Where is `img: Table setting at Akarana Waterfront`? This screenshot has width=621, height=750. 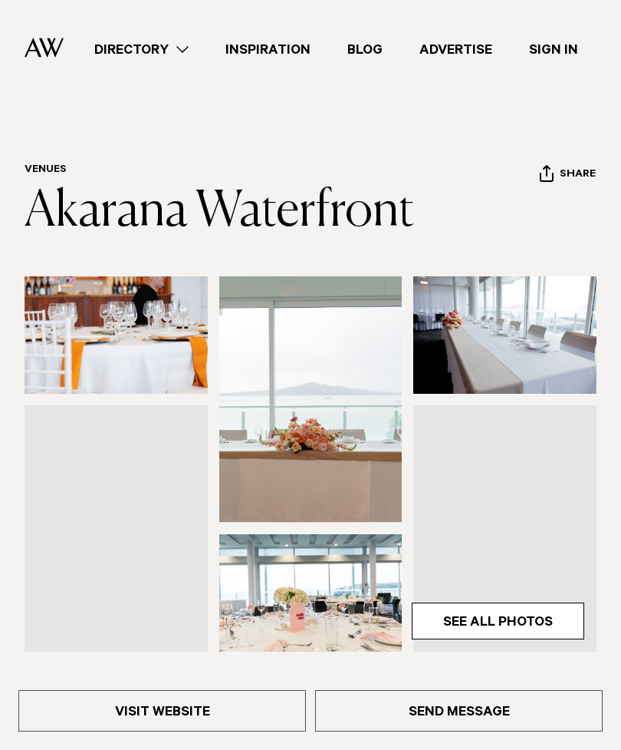
img: Table setting at Akarana Waterfront is located at coordinates (116, 335).